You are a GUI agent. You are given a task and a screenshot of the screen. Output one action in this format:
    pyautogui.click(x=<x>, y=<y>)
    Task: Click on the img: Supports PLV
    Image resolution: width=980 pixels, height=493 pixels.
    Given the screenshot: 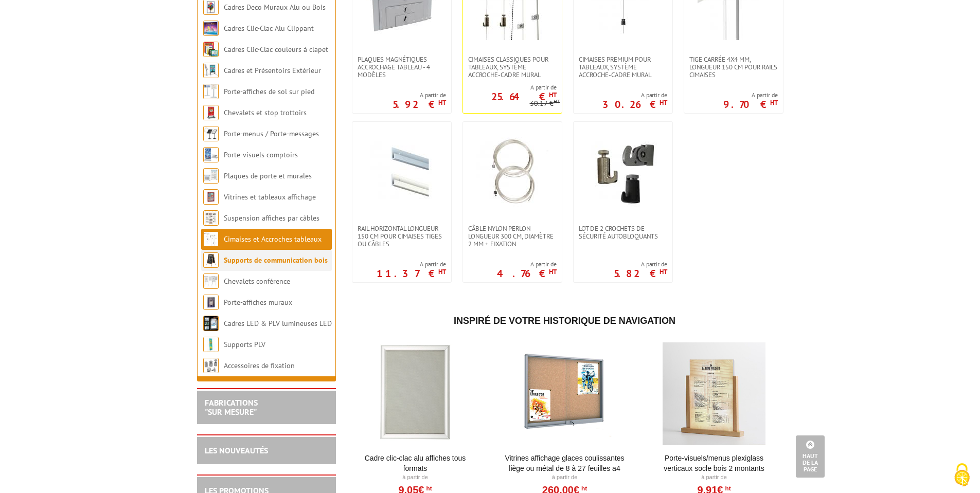 What is the action you would take?
    pyautogui.click(x=210, y=345)
    